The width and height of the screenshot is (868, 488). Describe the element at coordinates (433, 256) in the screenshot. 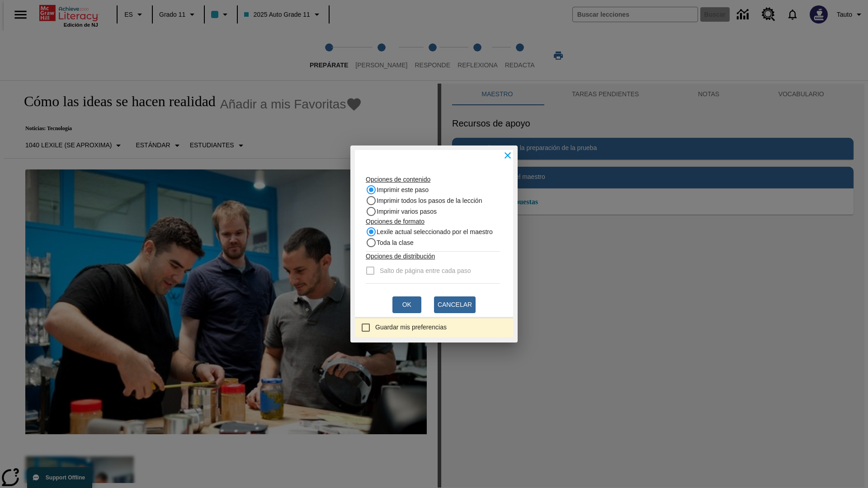

I see `p: Opciones de distribución` at that location.